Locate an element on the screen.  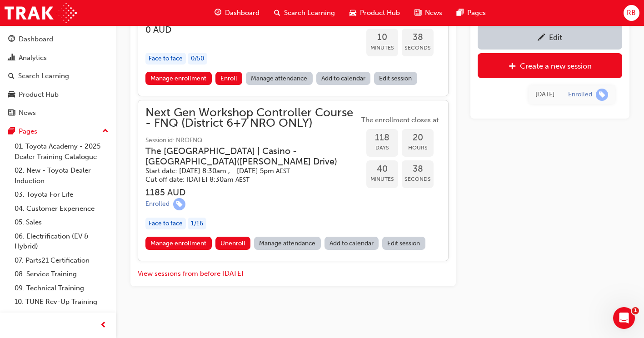
a: 05. Sales is located at coordinates (62, 222).